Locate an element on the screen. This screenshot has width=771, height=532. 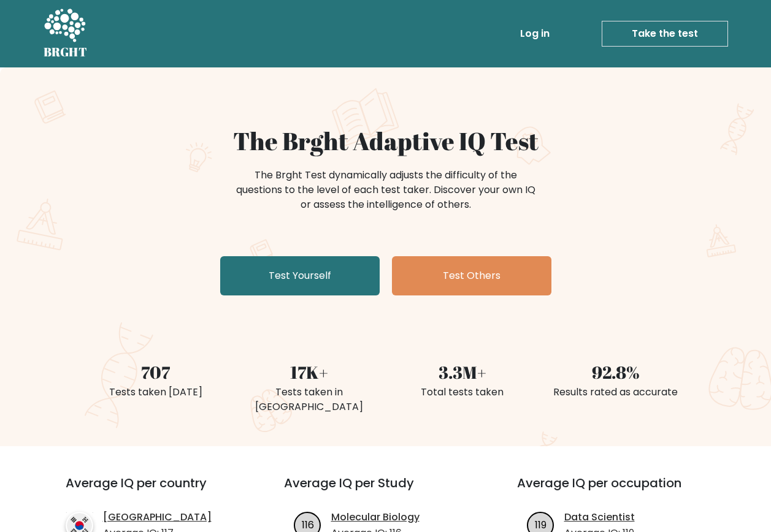
div: Results rated as accurate is located at coordinates (615, 392).